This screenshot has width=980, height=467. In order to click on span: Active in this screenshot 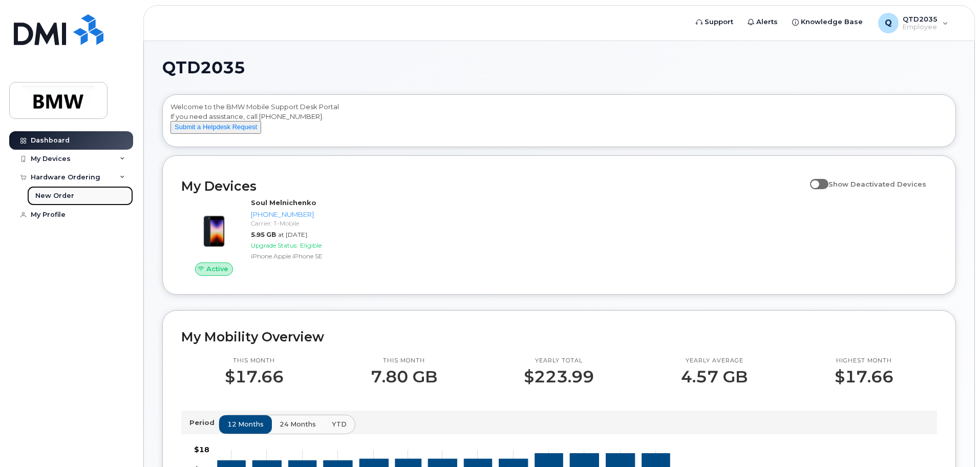, I will do `click(217, 269)`.